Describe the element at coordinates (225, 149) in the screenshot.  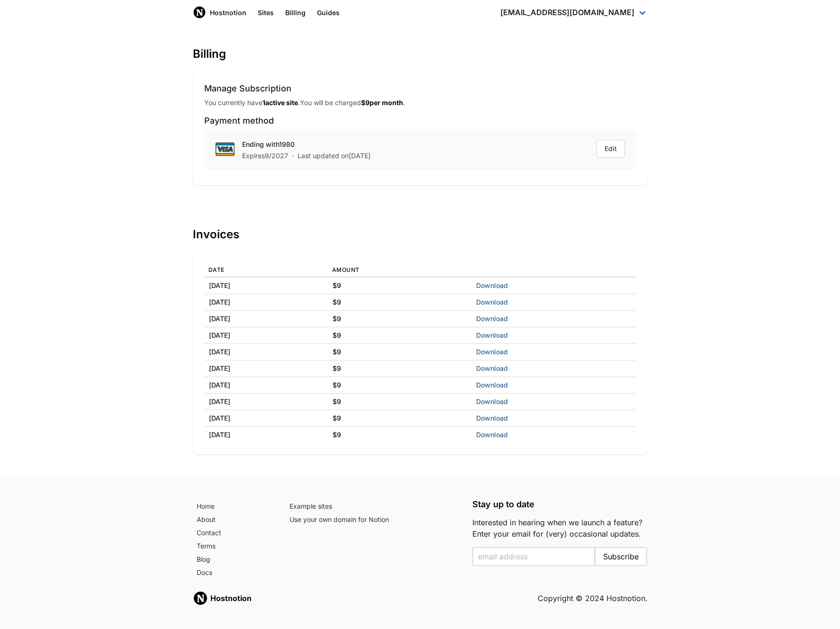
I see `img: visa` at that location.